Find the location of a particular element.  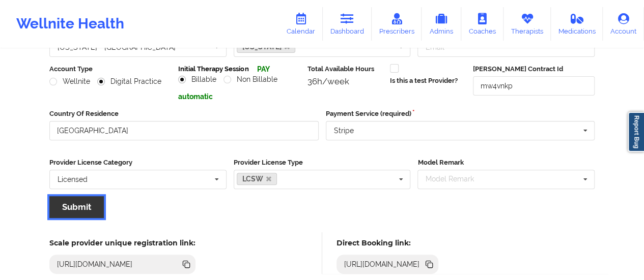

label: Wellnite is located at coordinates (70, 81).